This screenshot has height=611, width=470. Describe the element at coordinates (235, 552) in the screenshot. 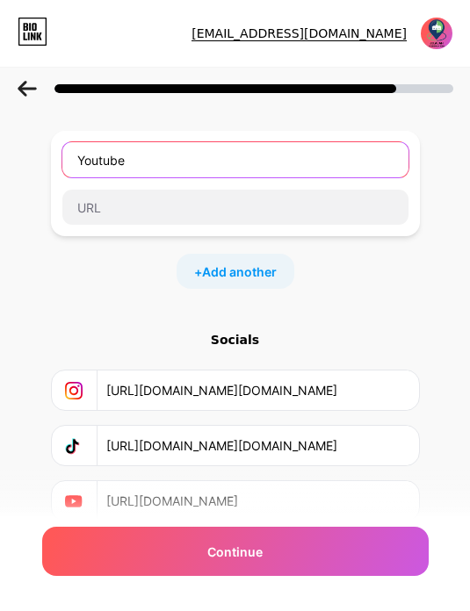

I see `span: Continue` at that location.